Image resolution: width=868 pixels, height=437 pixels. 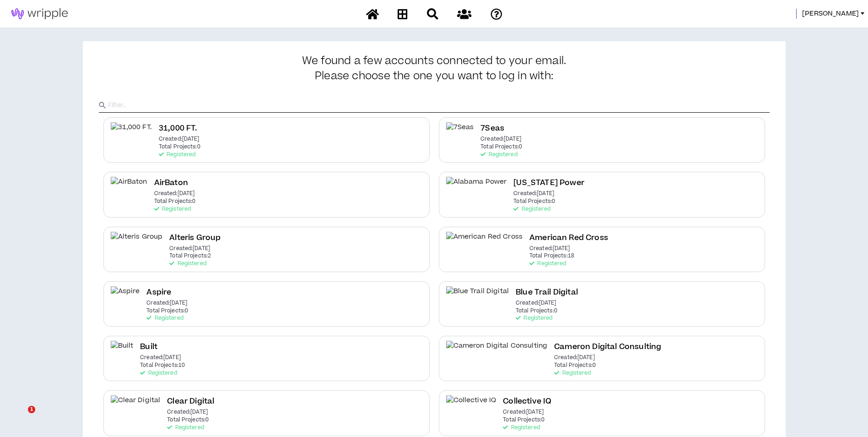 I want to click on h2: Cameron Digital Consulting, so click(x=608, y=347).